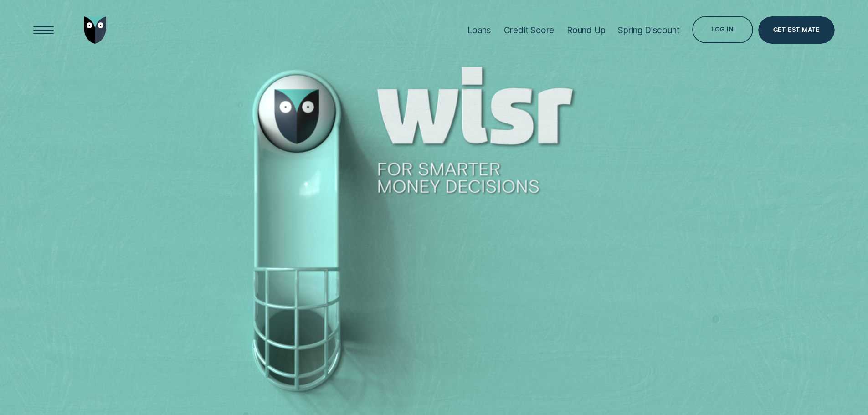 The height and width of the screenshot is (415, 868). I want to click on div: Round Up, so click(586, 30).